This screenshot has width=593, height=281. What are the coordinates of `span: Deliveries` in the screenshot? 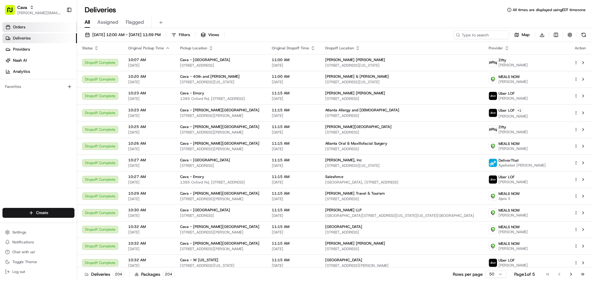 It's located at (22, 38).